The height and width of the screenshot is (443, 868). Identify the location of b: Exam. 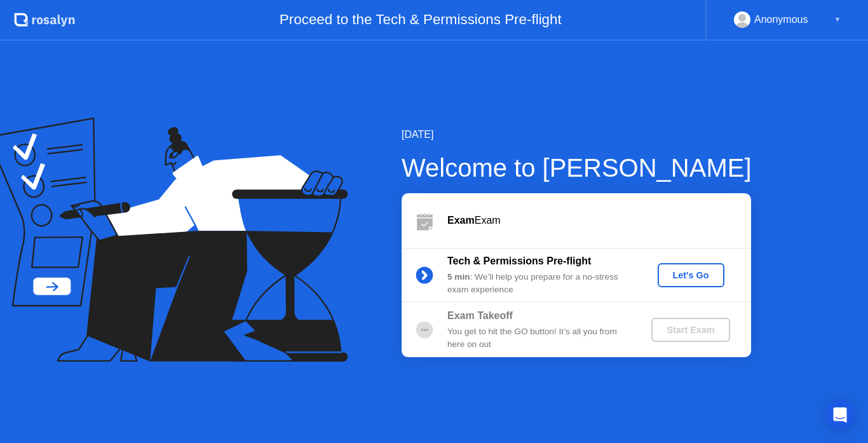
(461, 220).